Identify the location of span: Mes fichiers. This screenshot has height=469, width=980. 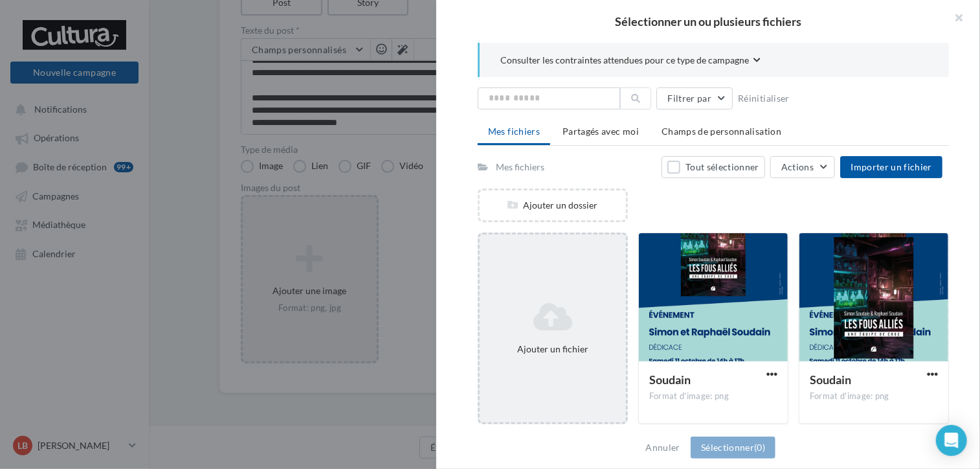
(514, 131).